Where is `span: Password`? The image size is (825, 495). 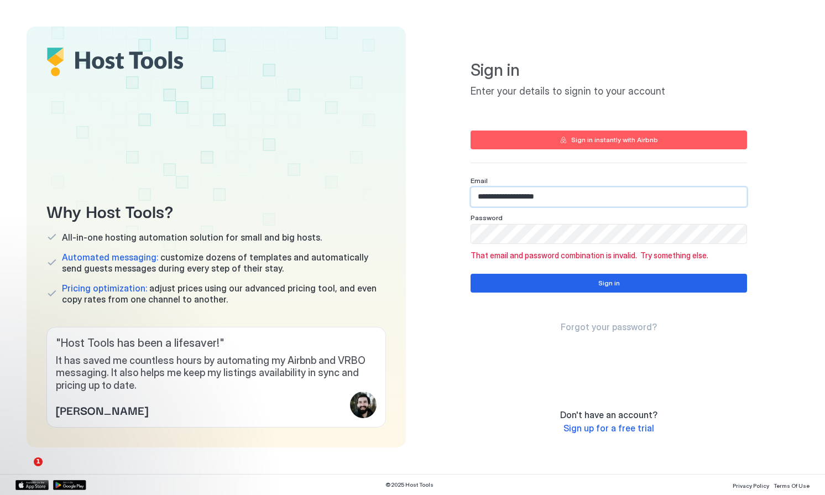
span: Password is located at coordinates (487, 217).